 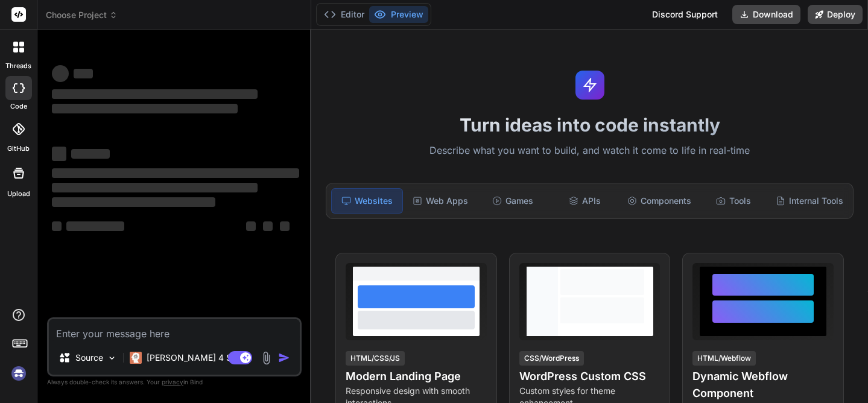 I want to click on div: Components, so click(x=659, y=201).